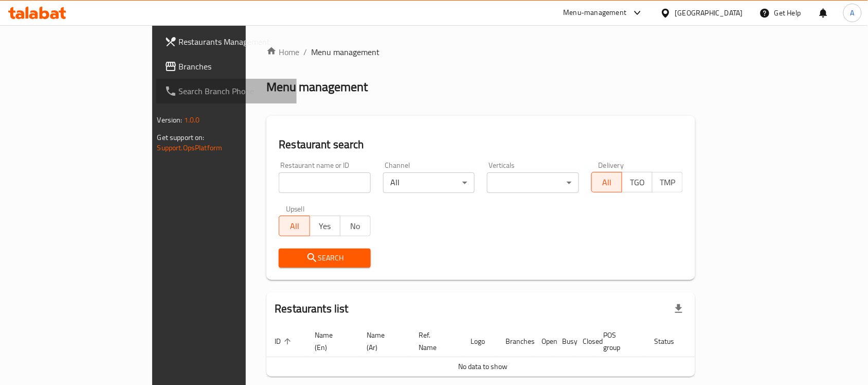 This screenshot has width=868, height=385. What do you see at coordinates (382, 341) in the screenshot?
I see `span: Name (Ar)` at bounding box center [382, 341].